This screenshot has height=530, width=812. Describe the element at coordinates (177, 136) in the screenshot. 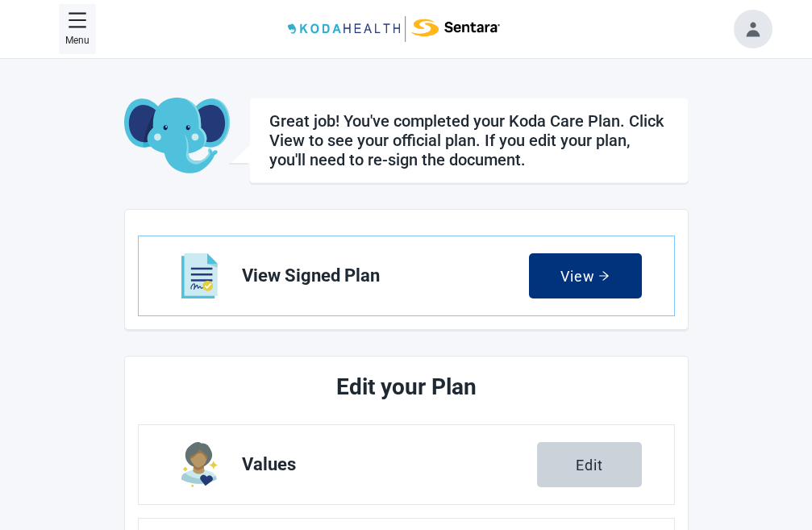

I see `img: Koda Elephant` at that location.